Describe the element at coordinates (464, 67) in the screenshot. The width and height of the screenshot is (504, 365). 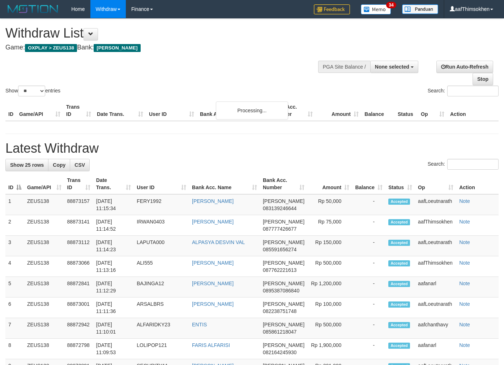
I see `a: Run Auto-Refresh` at that location.